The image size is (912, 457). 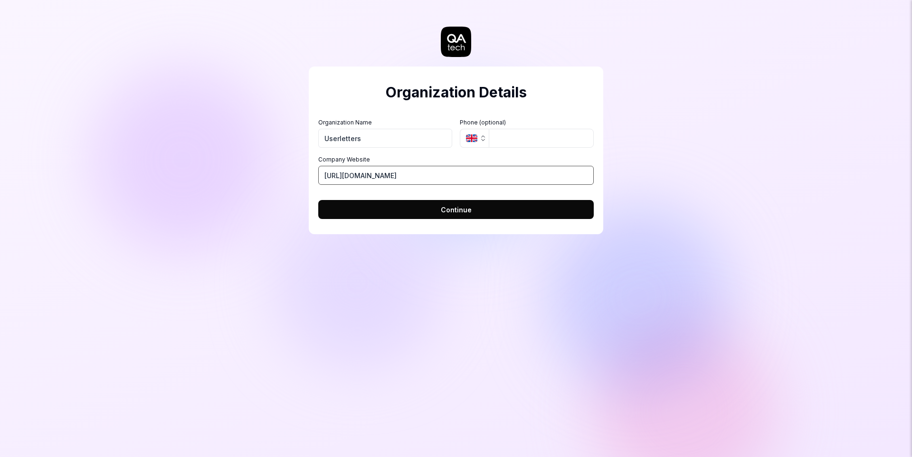 I want to click on label: Organization Name, so click(x=385, y=122).